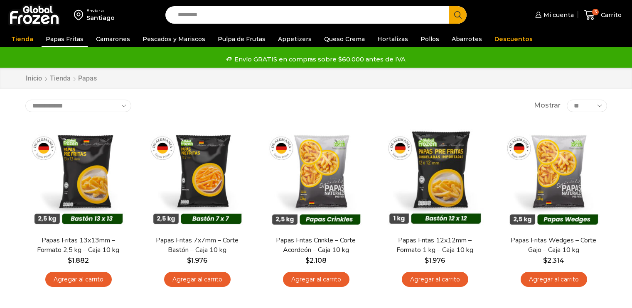  I want to click on div: Santiago, so click(101, 18).